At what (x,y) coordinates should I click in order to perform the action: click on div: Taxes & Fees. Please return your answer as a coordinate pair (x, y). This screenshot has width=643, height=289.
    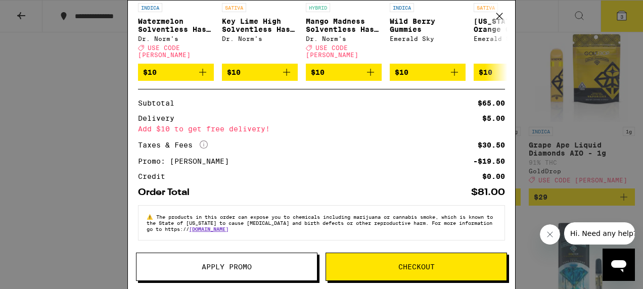
    Looking at the image, I should click on (173, 145).